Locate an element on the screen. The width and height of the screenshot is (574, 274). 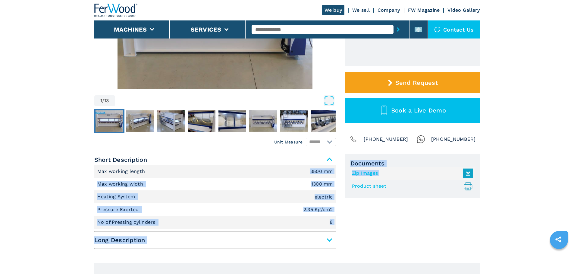
button: Go to Slide 3 is located at coordinates (171, 121).